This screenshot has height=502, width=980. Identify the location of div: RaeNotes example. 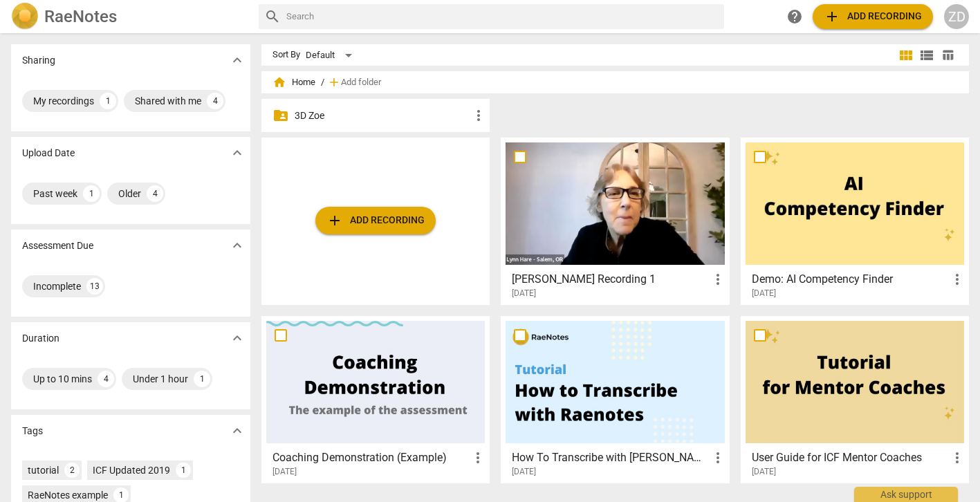
(68, 495).